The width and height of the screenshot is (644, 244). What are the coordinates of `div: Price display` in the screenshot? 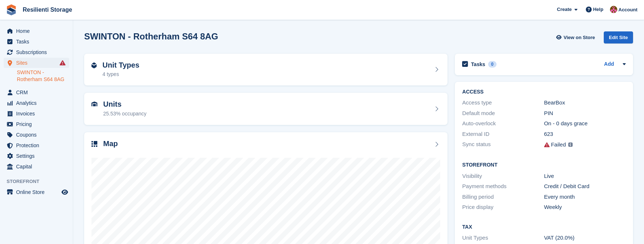 It's located at (503, 207).